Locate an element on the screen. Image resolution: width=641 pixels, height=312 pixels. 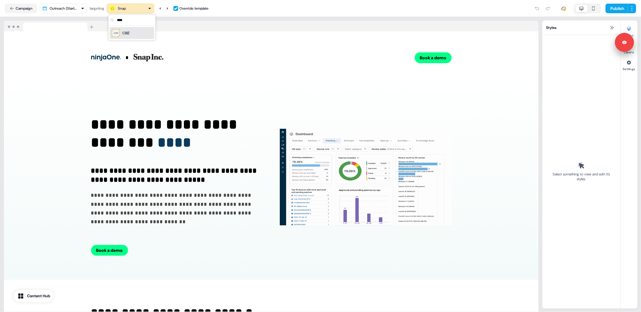
button: Styles is located at coordinates (629, 31).